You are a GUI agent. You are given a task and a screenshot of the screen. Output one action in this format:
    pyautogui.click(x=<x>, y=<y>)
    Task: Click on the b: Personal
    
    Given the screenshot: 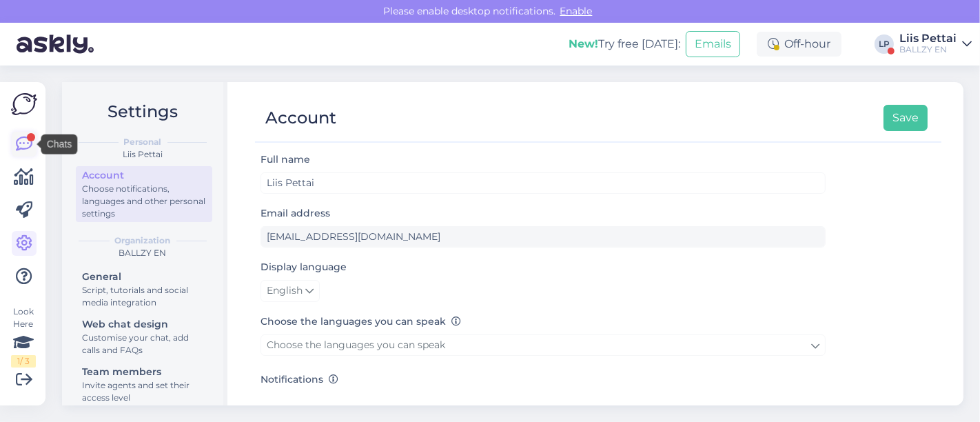 What is the action you would take?
    pyautogui.click(x=143, y=142)
    